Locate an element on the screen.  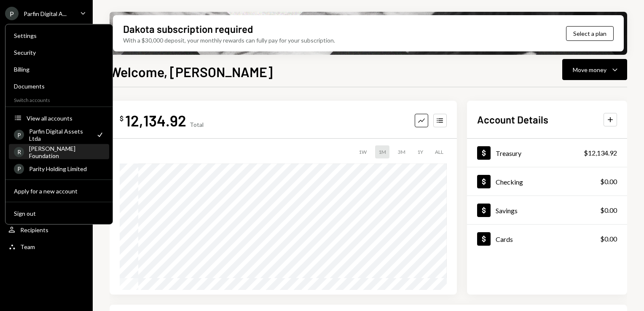
div: Documents is located at coordinates (59, 86).